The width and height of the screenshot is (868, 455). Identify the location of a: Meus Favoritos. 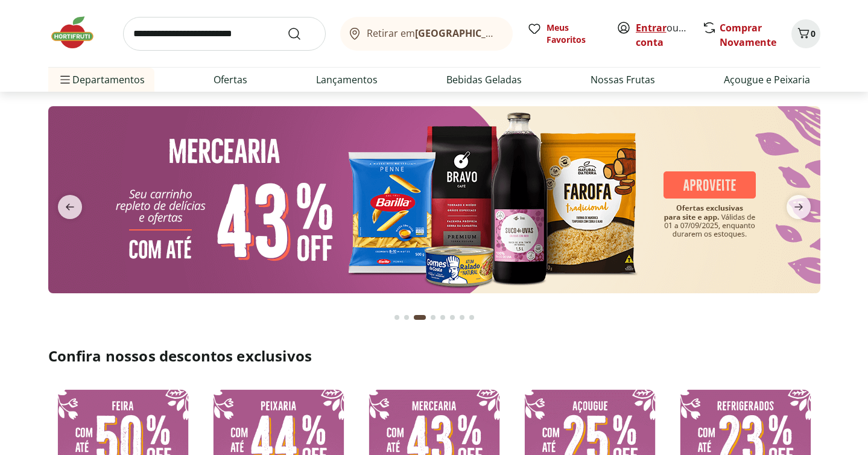
(564, 34).